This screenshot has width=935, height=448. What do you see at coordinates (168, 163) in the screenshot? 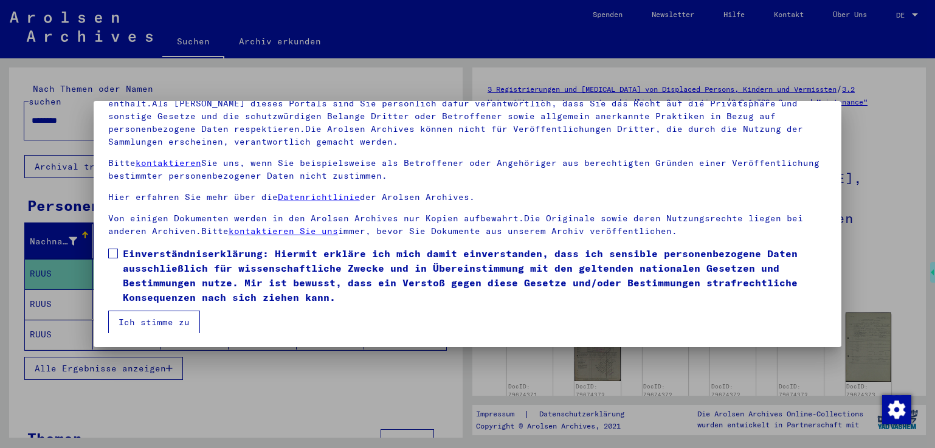
I see `a: kontaktieren` at bounding box center [168, 163].